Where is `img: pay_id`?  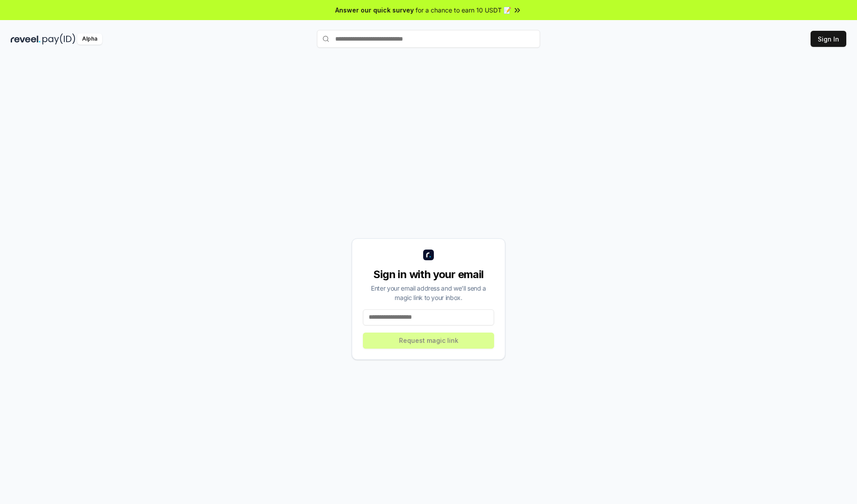 img: pay_id is located at coordinates (59, 39).